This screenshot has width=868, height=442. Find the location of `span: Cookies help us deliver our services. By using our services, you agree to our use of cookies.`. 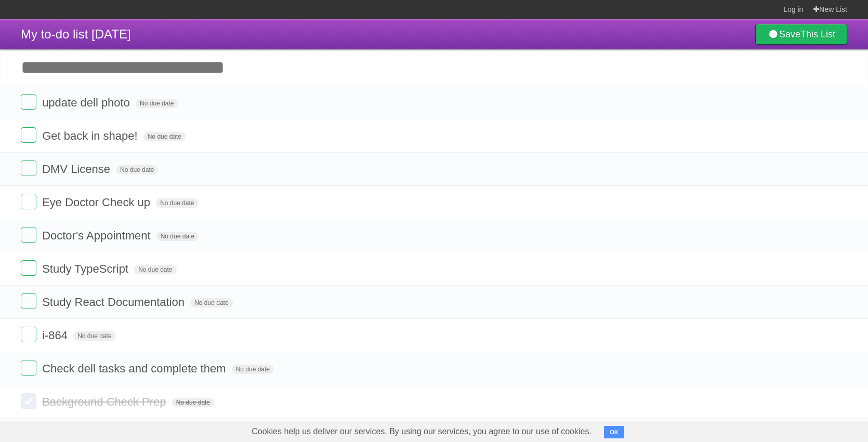

span: Cookies help us deliver our services. By using our services, you agree to our use of cookies. is located at coordinates (421, 432).